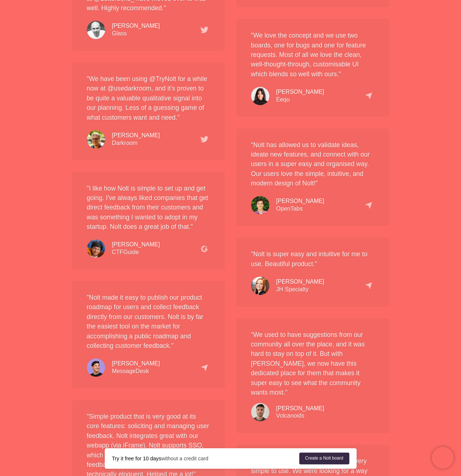 This screenshot has height=476, width=461. What do you see at coordinates (300, 205) in the screenshot?
I see `div: OpenTabs` at bounding box center [300, 205].